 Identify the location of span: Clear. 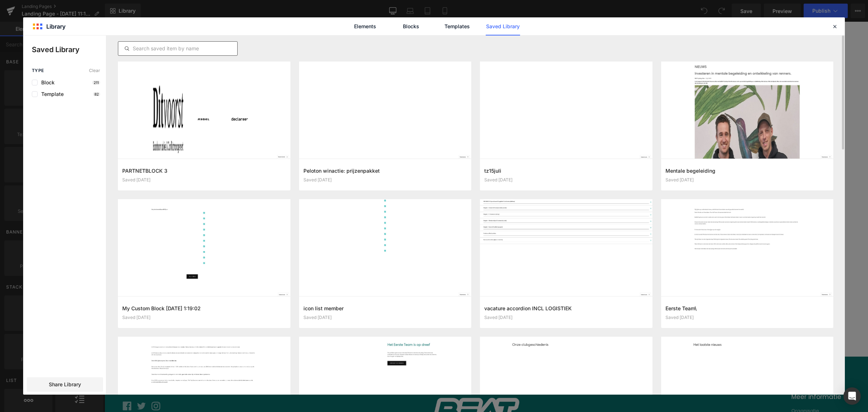
(94, 71).